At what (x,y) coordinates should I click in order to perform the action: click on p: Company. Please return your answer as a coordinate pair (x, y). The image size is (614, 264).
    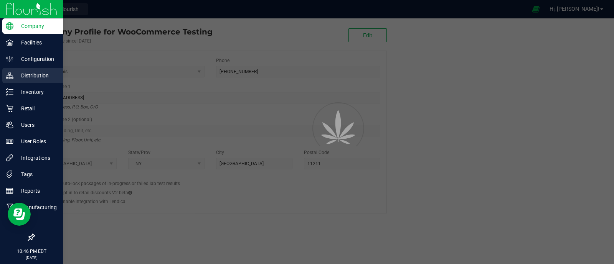
    Looking at the image, I should click on (36, 26).